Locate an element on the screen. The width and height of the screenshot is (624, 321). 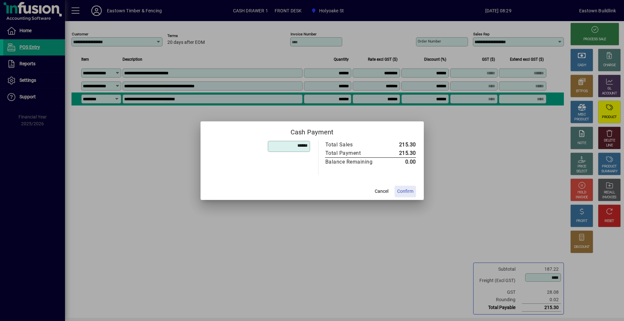
td: Total Payment is located at coordinates (356, 153).